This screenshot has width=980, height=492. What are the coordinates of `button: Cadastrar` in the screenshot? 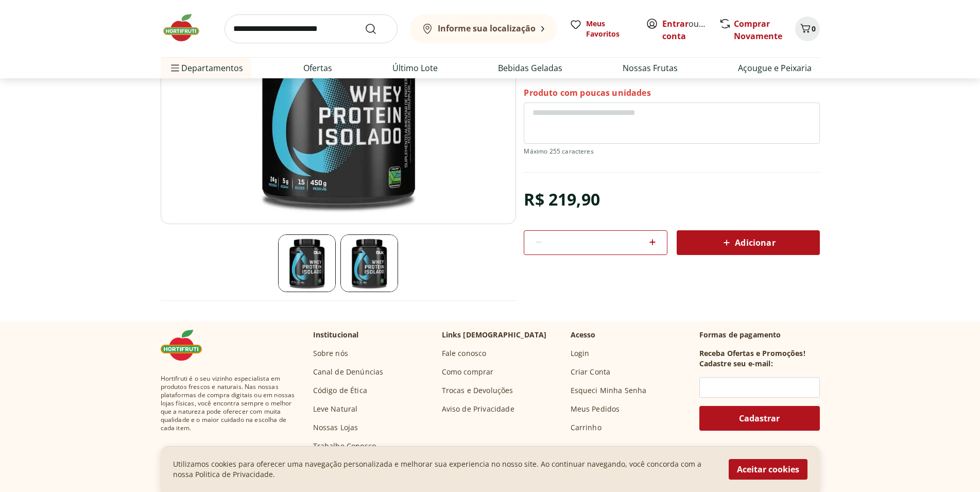 It's located at (760, 418).